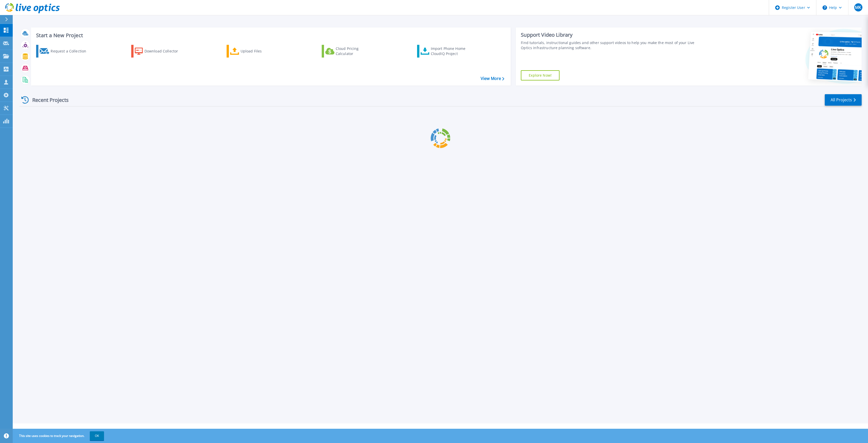 The image size is (868, 443). Describe the element at coordinates (611, 35) in the screenshot. I see `div: Support Video Library` at that location.